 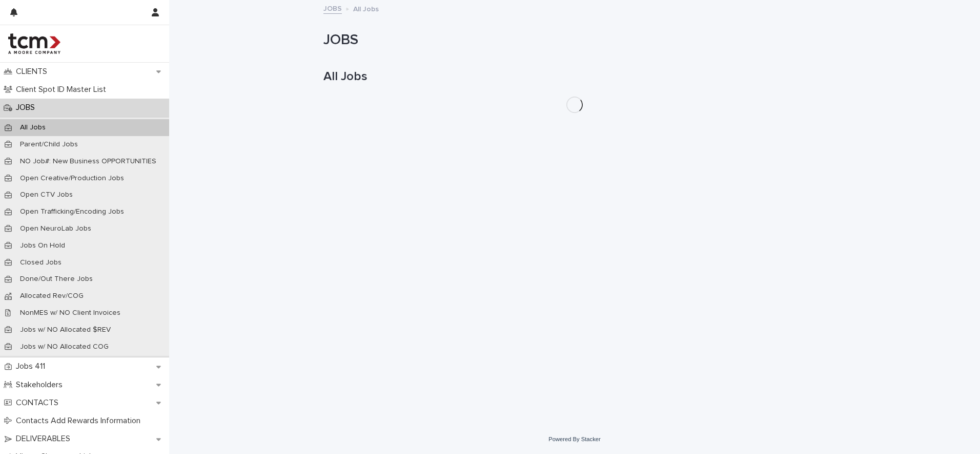 What do you see at coordinates (41, 385) in the screenshot?
I see `p: Stakeholders` at bounding box center [41, 385].